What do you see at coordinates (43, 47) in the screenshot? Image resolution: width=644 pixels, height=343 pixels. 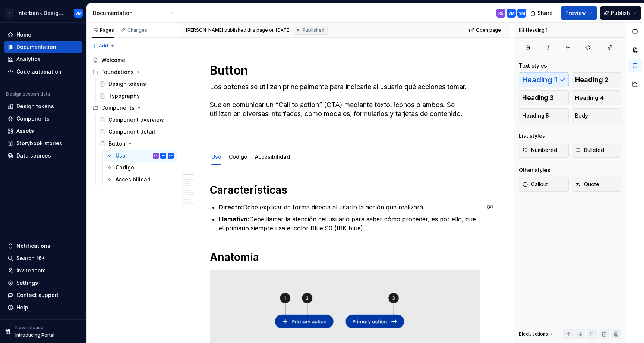 I see `a: Documentation` at bounding box center [43, 47].